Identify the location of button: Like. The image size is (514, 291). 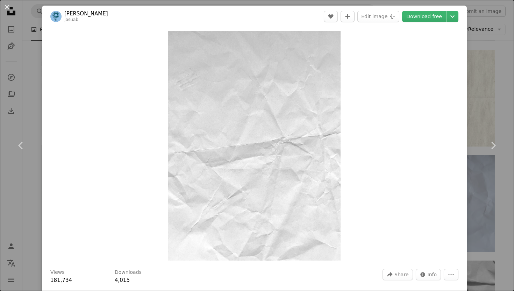
(331, 16).